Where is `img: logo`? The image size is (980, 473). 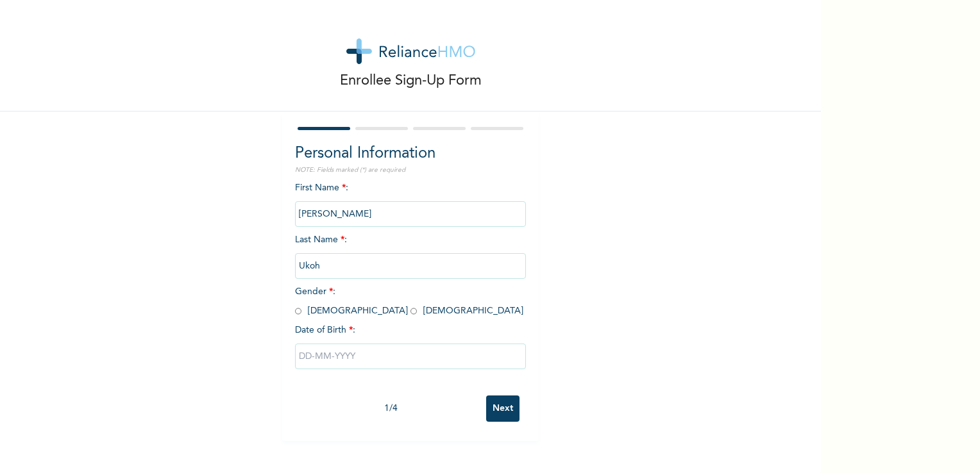 img: logo is located at coordinates (410, 51).